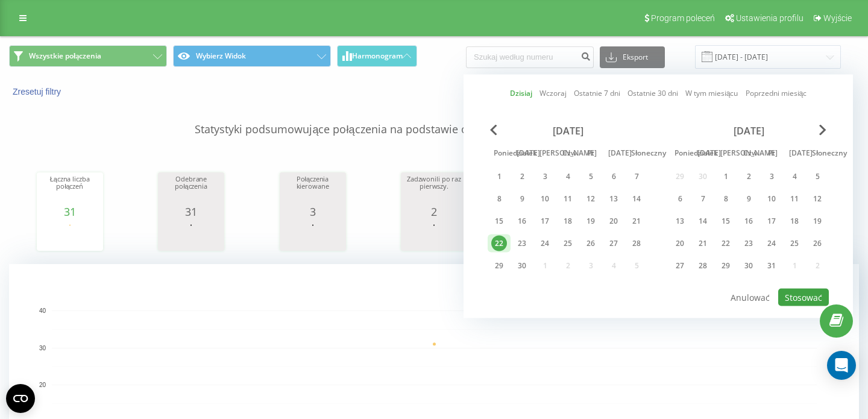 Image resolution: width=868 pixels, height=419 pixels. Describe the element at coordinates (20, 399) in the screenshot. I see `button: Otwórz widżet CMP` at that location.